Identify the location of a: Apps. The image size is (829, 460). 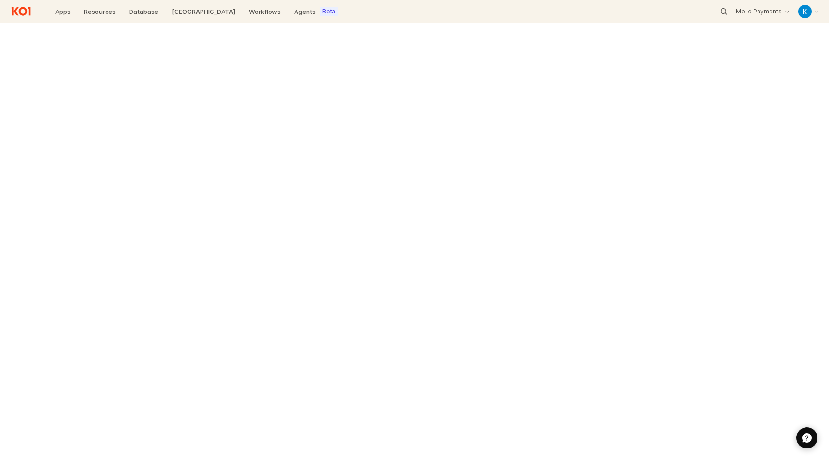
(63, 12).